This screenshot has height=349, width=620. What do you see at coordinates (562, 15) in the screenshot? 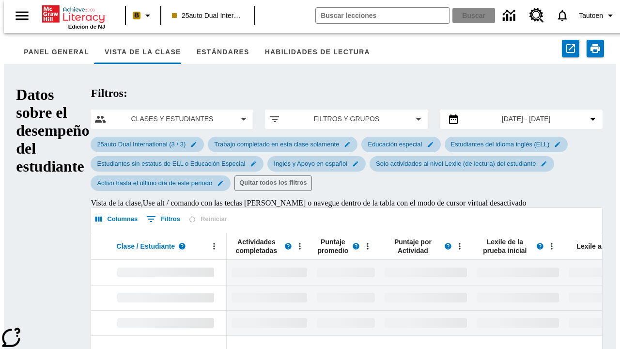
I see `a: Notificaciones` at bounding box center [562, 15].